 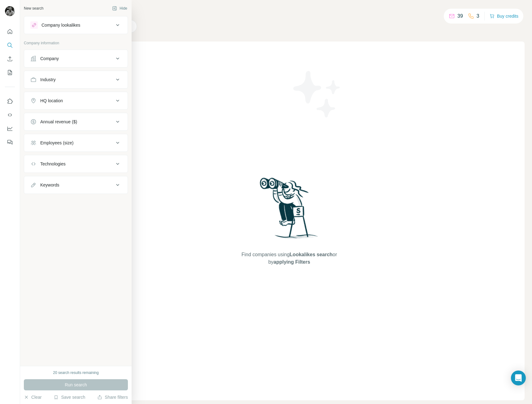 What do you see at coordinates (49, 59) in the screenshot?
I see `div: Company` at bounding box center [49, 59].